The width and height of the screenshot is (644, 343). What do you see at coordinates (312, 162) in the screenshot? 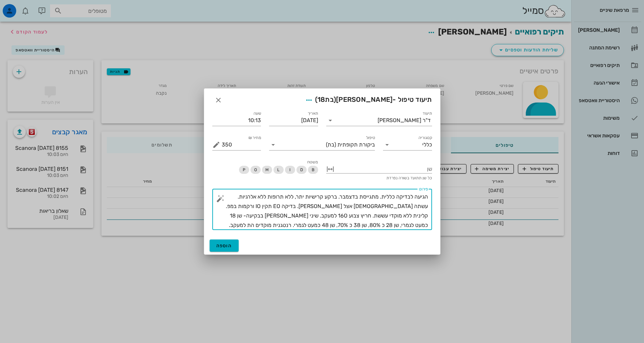
I see `span: משטח` at bounding box center [312, 162].